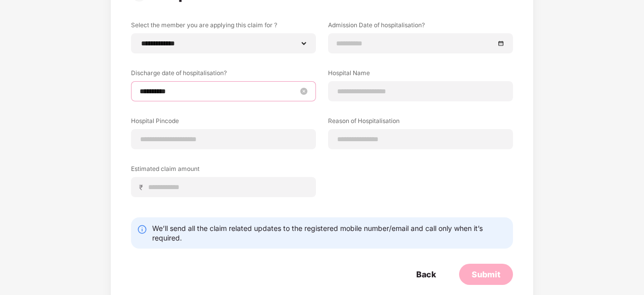 The width and height of the screenshot is (644, 295). Describe the element at coordinates (329, 233) in the screenshot. I see `div: We’ll send all the claim related updates to the registered mobile number/email and call only when...` at that location.